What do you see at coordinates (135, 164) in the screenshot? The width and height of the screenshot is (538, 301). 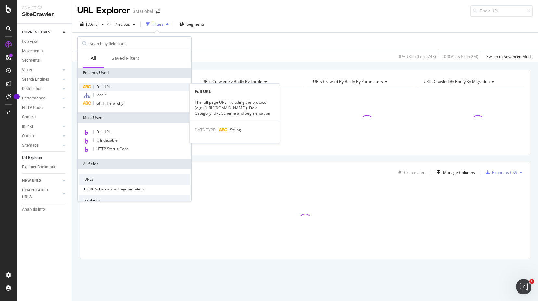 I see `div: All fields` at bounding box center [135, 164].